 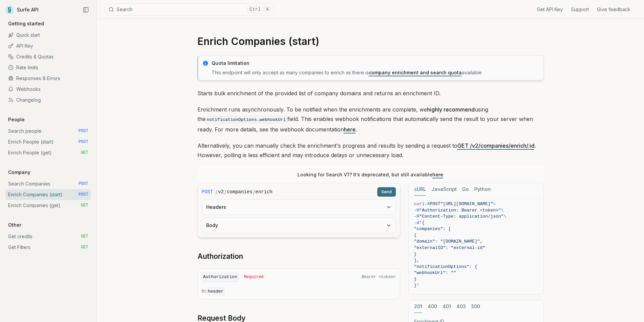 I want to click on p: Starts bulk enrichment of the provided list of company domains and returns an enrichment ID., so click(x=370, y=93).